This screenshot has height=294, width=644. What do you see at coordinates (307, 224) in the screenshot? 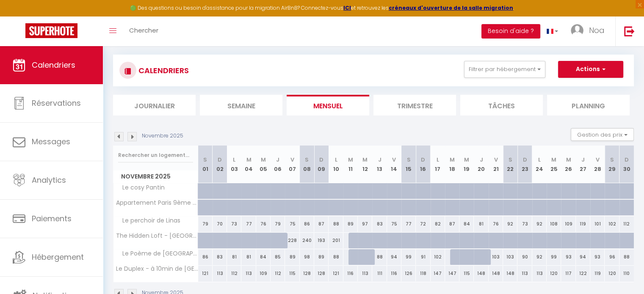
I see `div: 86` at bounding box center [307, 224].